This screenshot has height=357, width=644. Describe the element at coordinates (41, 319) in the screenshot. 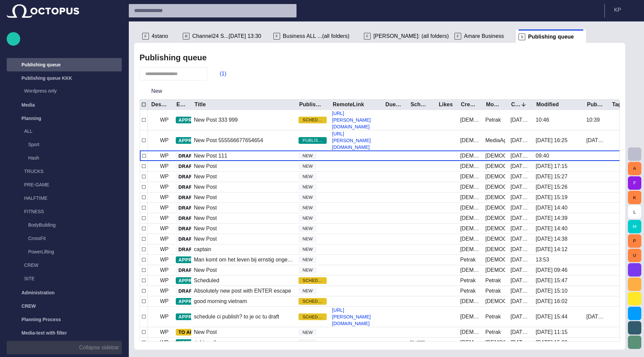

I see `p: Planning Process` at that location.